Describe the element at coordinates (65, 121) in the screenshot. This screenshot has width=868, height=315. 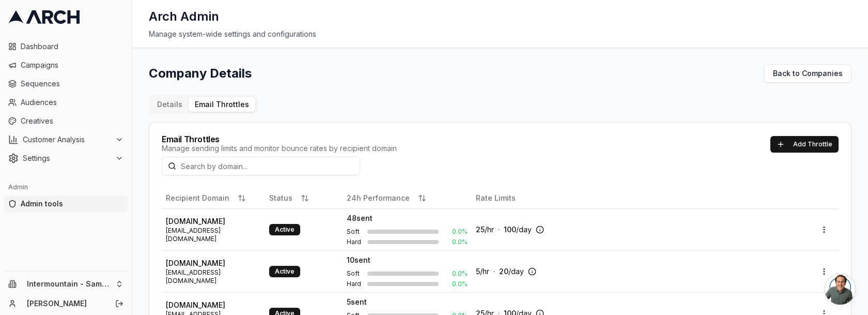
I see `a: Creatives` at that location.